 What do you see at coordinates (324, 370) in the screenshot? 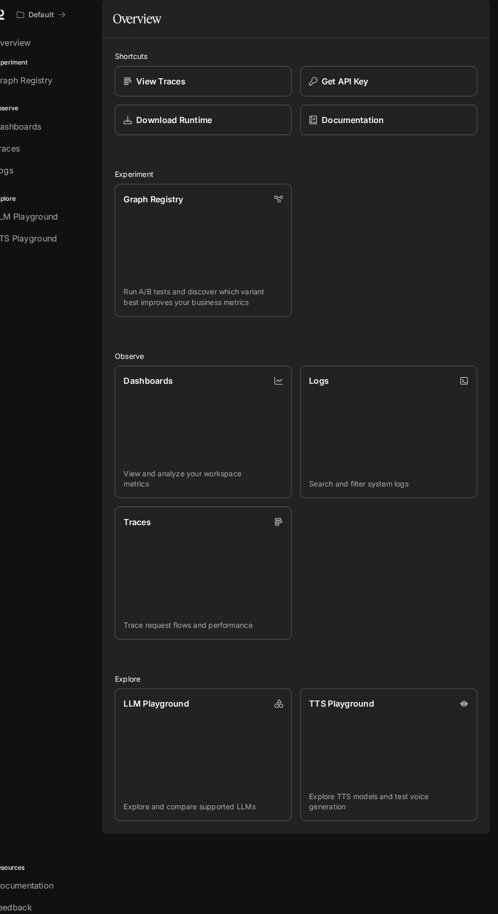
I see `p: Logs` at bounding box center [324, 370].